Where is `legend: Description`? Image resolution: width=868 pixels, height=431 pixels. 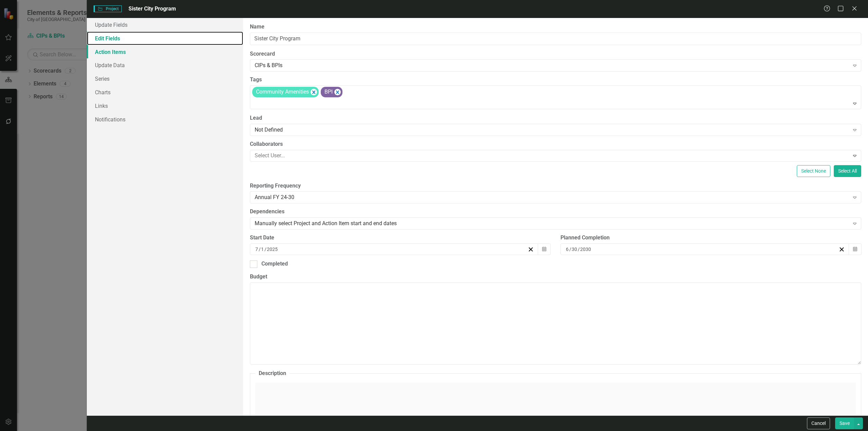
legend: Description is located at coordinates (272, 374).